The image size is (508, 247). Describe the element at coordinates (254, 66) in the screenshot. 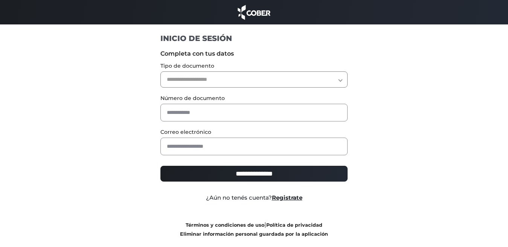

I see `label: Tipo de documento` at that location.